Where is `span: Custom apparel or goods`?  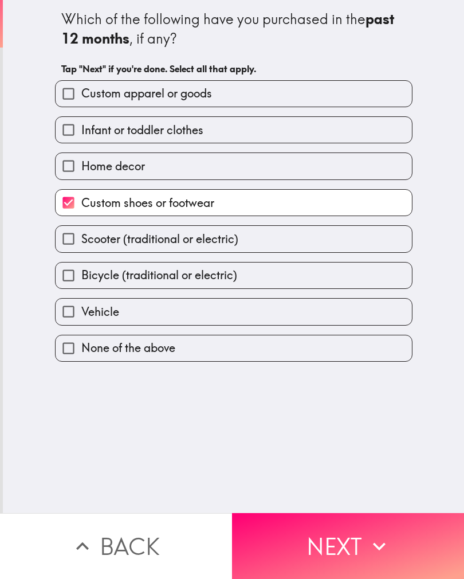 span: Custom apparel or goods is located at coordinates (147, 93).